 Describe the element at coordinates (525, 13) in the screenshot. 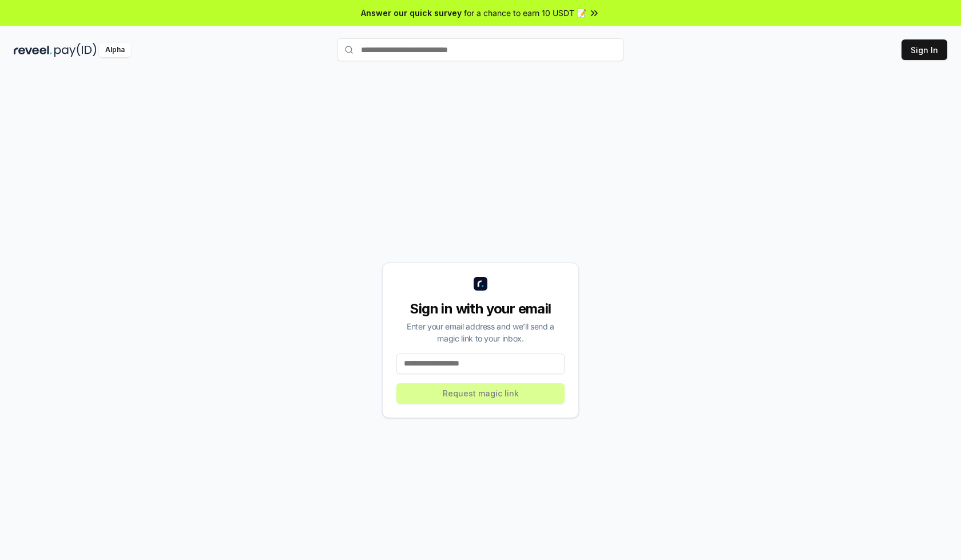

I see `span: for a chance to earn 10 USDT 📝` at that location.